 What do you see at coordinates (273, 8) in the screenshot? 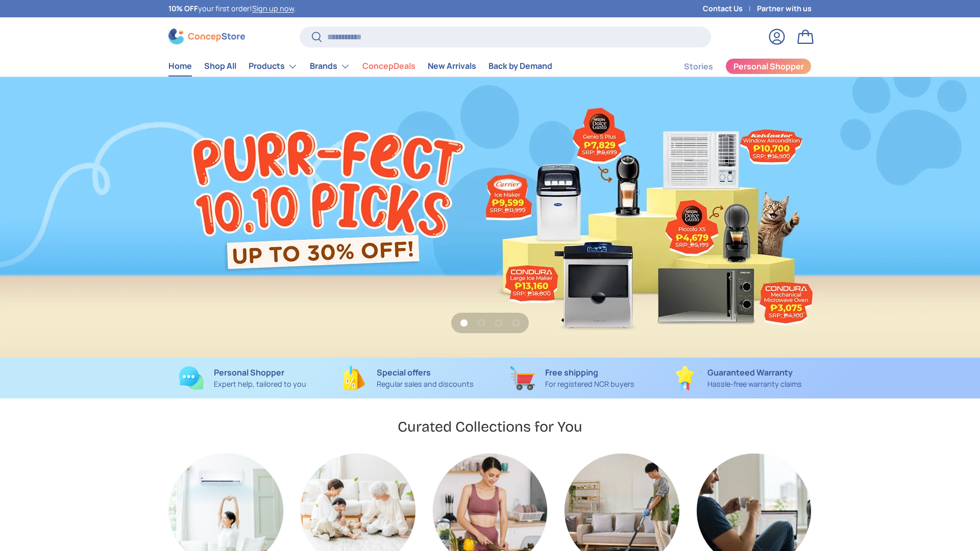
I see `a: Sign up now` at bounding box center [273, 8].